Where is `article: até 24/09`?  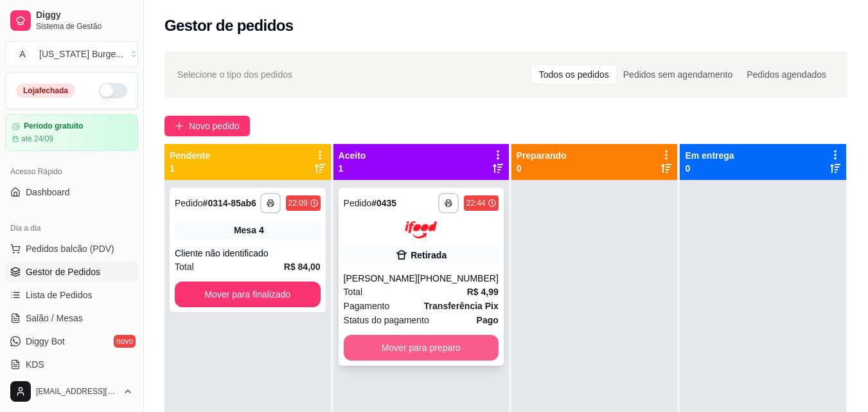 article: até 24/09 is located at coordinates (37, 139).